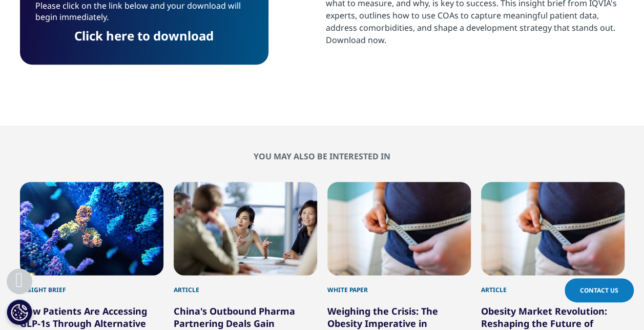  I want to click on h2: You may also be interested in, so click(323, 156).